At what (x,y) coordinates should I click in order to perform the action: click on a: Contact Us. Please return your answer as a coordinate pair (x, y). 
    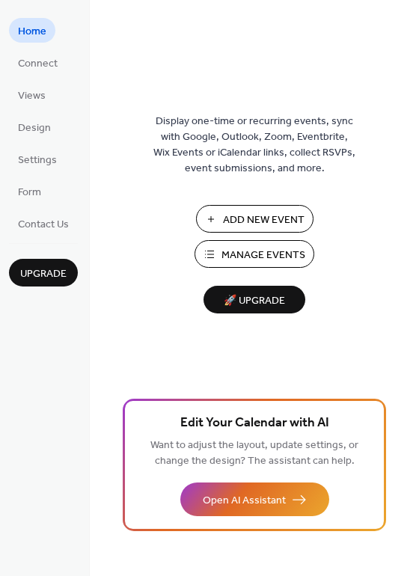
    Looking at the image, I should click on (43, 223).